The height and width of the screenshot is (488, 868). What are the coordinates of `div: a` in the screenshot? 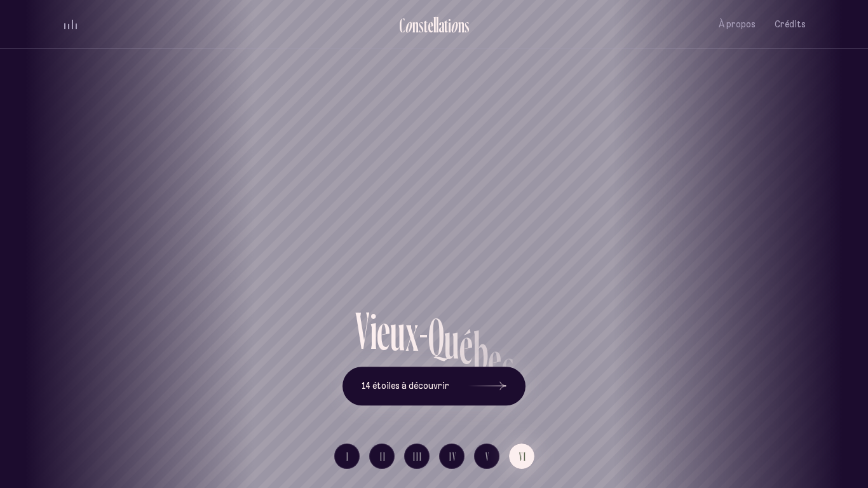 It's located at (441, 24).